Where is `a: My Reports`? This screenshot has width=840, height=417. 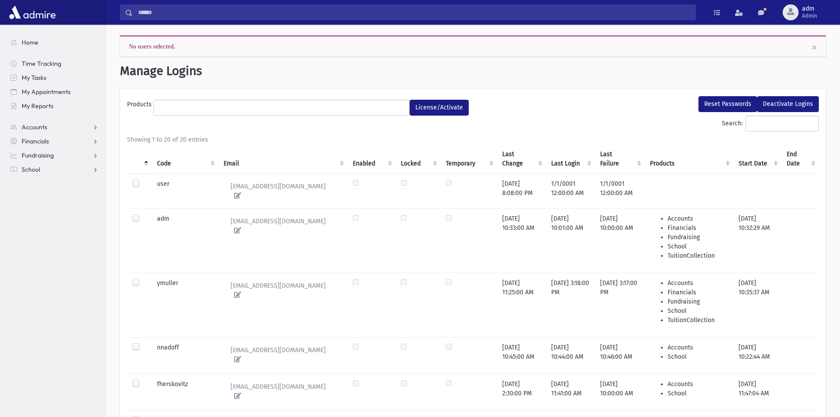
a: My Reports is located at coordinates (54, 106).